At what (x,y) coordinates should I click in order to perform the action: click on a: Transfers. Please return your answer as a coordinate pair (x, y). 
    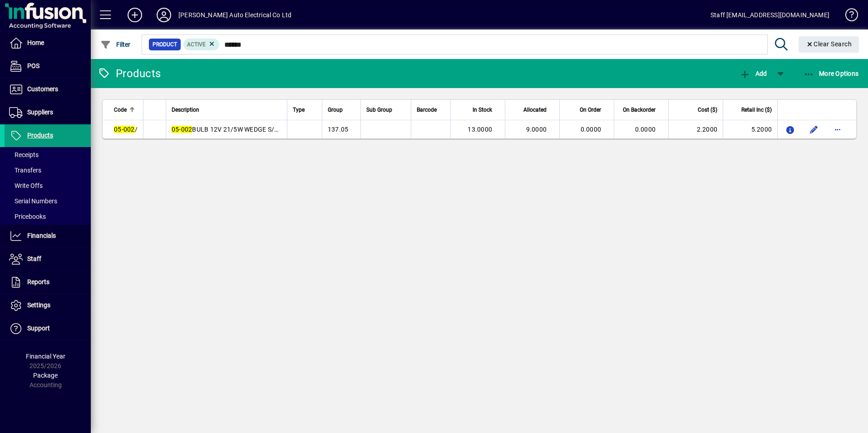
    Looking at the image, I should click on (48, 170).